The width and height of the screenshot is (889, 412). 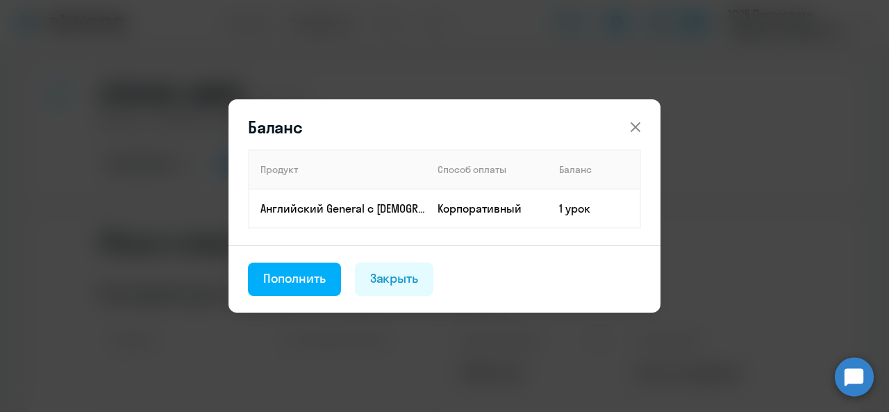 I want to click on th: Способ оплаты, so click(x=487, y=169).